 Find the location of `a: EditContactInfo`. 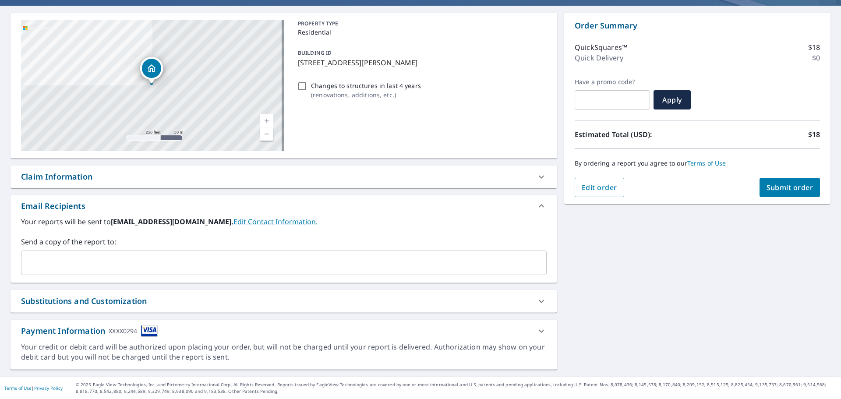

a: EditContactInfo is located at coordinates (275, 222).